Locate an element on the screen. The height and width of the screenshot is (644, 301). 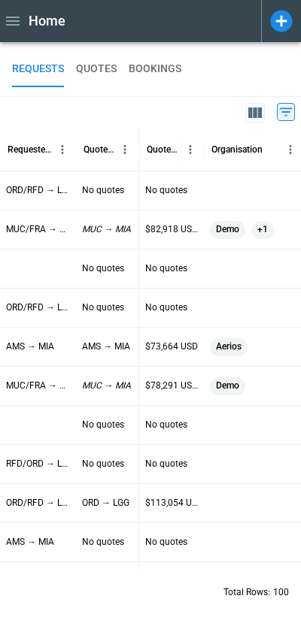
button: Quoted Route column menu is located at coordinates (125, 150).